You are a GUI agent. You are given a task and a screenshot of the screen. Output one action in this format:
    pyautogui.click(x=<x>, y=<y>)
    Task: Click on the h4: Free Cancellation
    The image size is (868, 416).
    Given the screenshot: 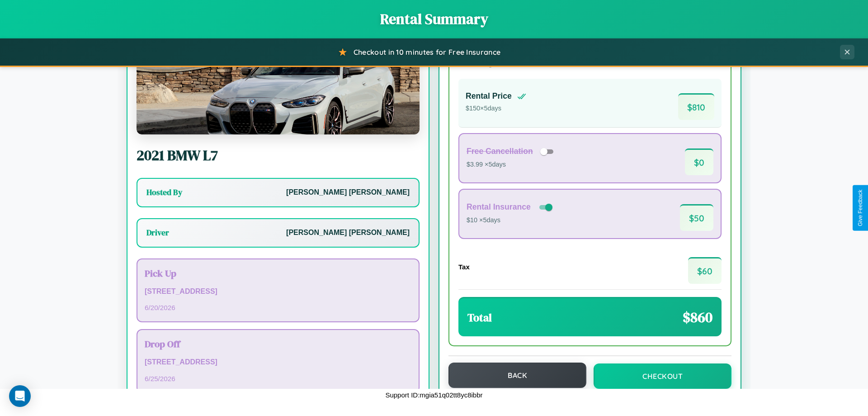 What is the action you would take?
    pyautogui.click(x=499, y=151)
    